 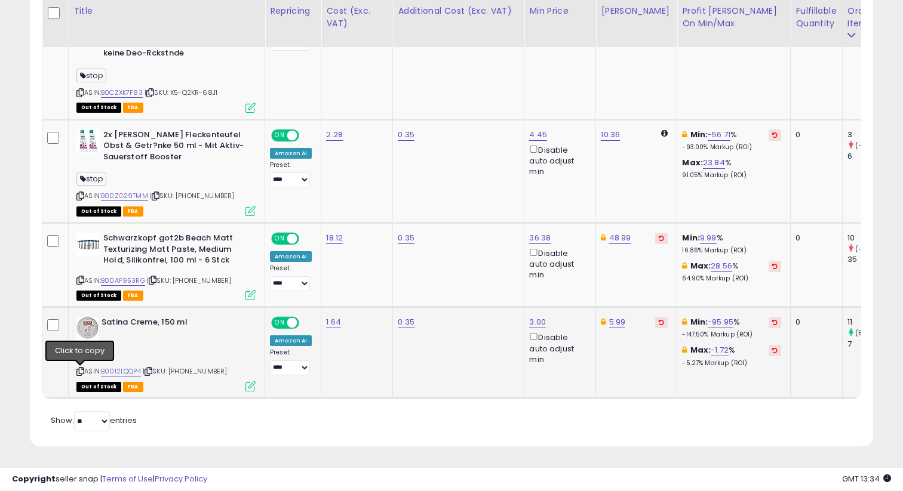 I want to click on div: Cost (Exc. VAT), so click(x=356, y=17).